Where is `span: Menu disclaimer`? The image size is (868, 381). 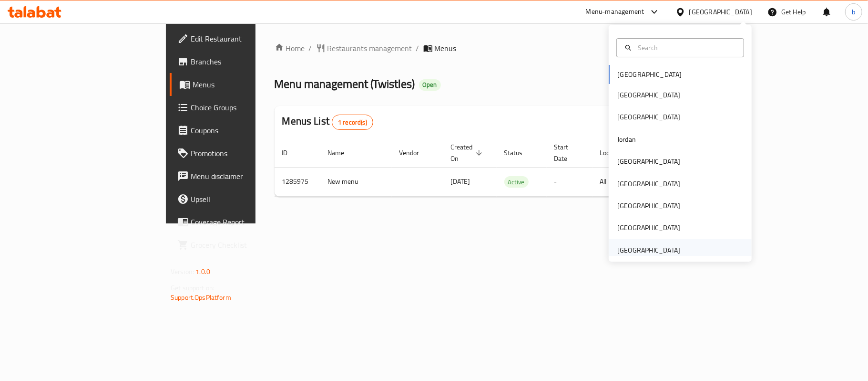 span: Menu disclaimer is located at coordinates (247, 176).